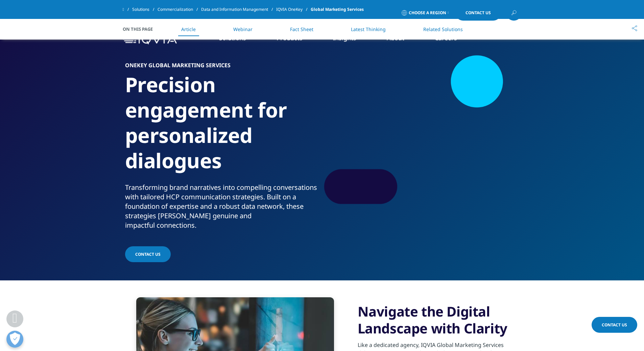 Image resolution: width=644 pixels, height=351 pixels. What do you see at coordinates (233, 38) in the screenshot?
I see `a: Solutions` at bounding box center [233, 38].